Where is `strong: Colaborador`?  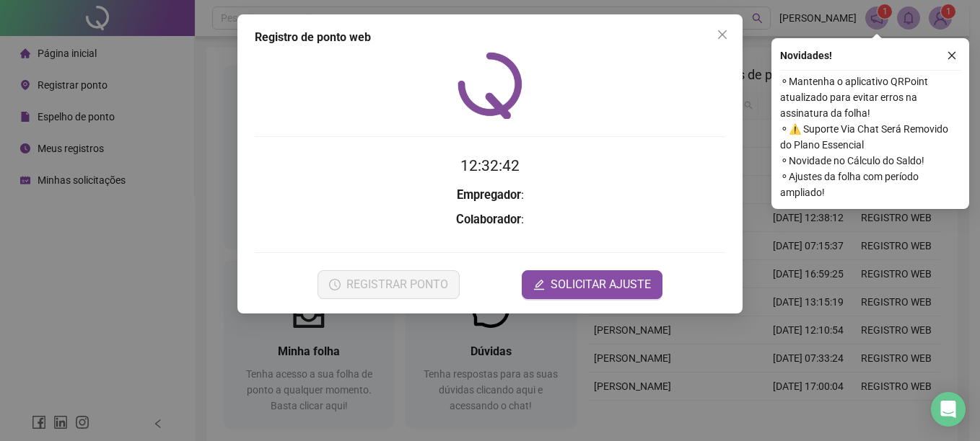
strong: Colaborador is located at coordinates (489, 219).